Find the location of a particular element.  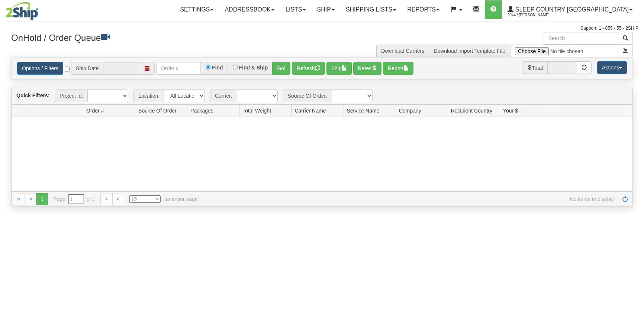

a: Settings is located at coordinates (196, 10).